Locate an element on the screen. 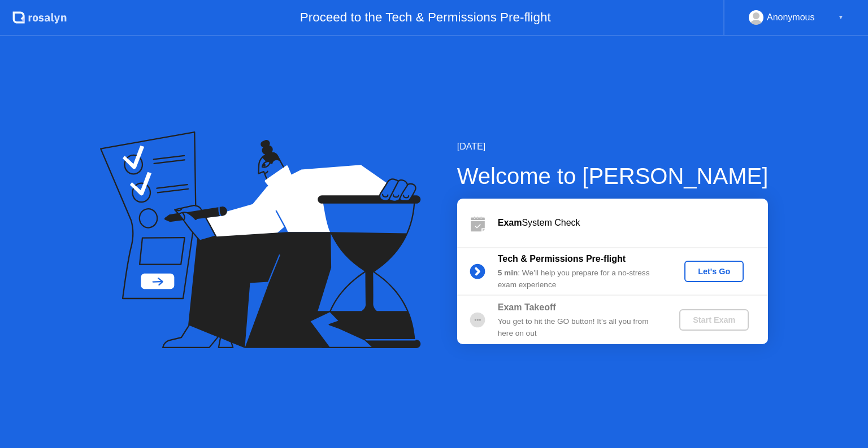 This screenshot has width=868, height=448. button: Start Exam is located at coordinates (714, 320).